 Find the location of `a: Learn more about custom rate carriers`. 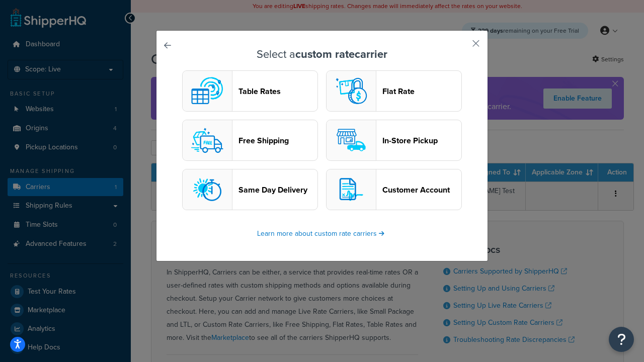

a: Learn more about custom rate carriers is located at coordinates (322, 233).